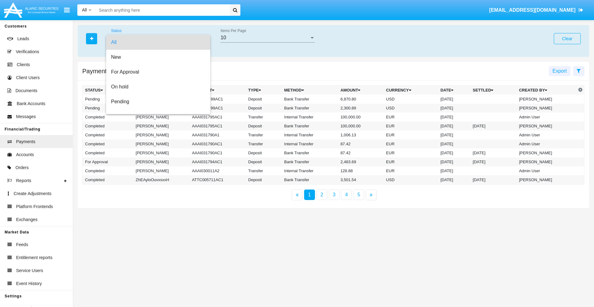 This screenshot has width=594, height=307. What do you see at coordinates (158, 102) in the screenshot?
I see `span: Pending` at bounding box center [158, 102].